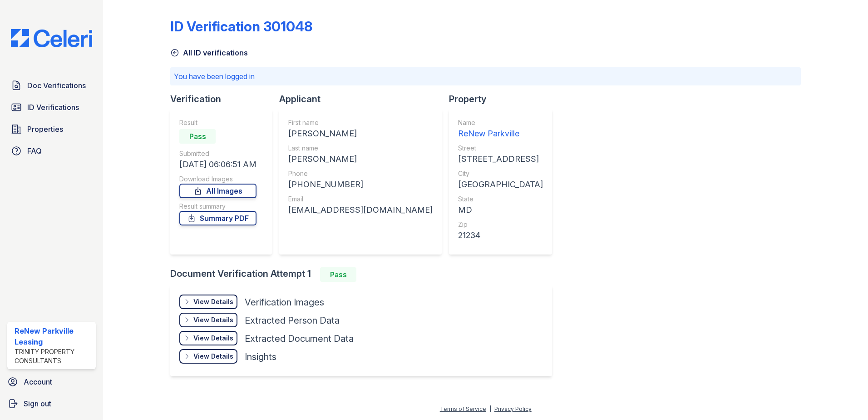 The image size is (868, 420). Describe the element at coordinates (463, 409) in the screenshot. I see `a: Terms of Service` at that location.